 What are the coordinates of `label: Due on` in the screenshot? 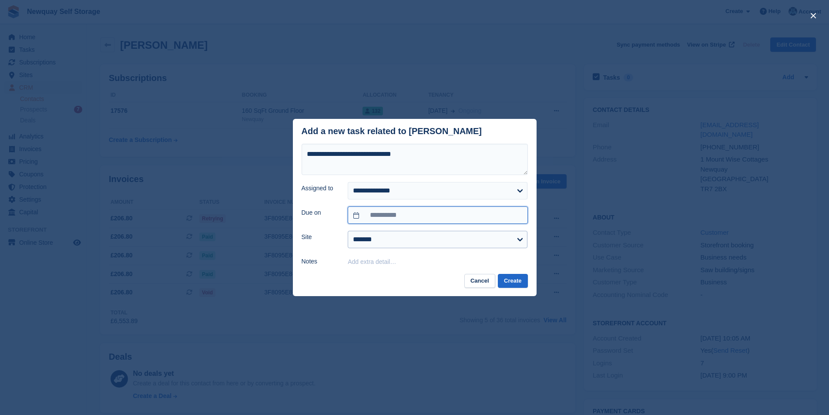 It's located at (320, 212).